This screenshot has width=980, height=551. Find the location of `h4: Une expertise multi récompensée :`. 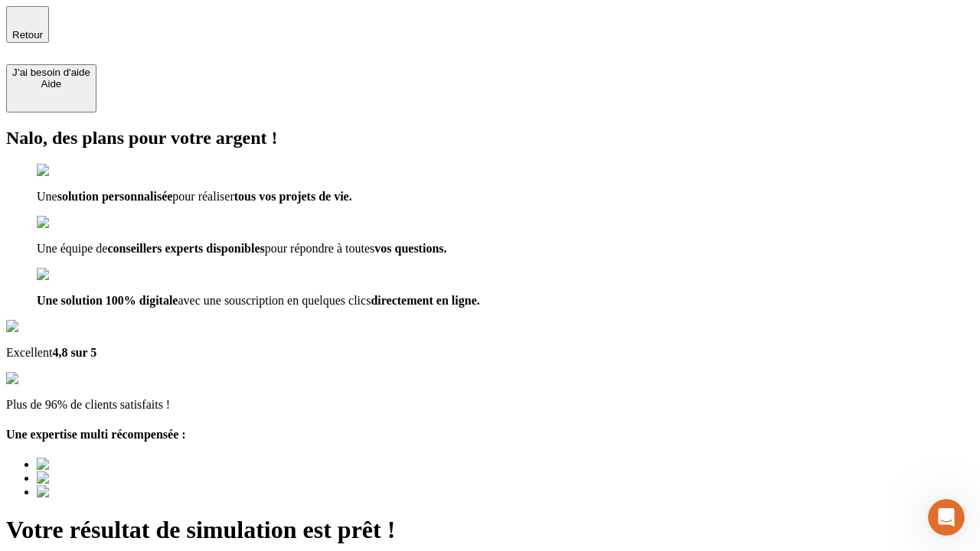

h4: Une expertise multi récompensée : is located at coordinates (490, 435).